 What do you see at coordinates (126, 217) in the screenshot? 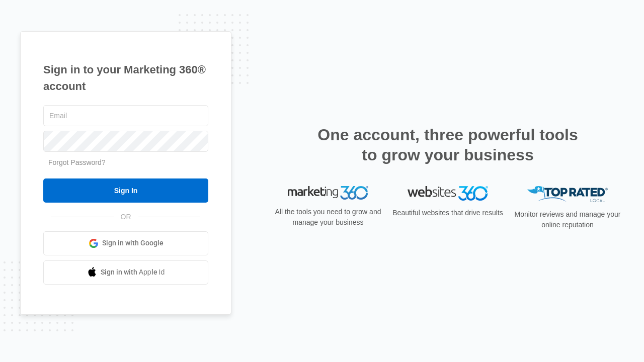
I see `span: OR` at bounding box center [126, 217].